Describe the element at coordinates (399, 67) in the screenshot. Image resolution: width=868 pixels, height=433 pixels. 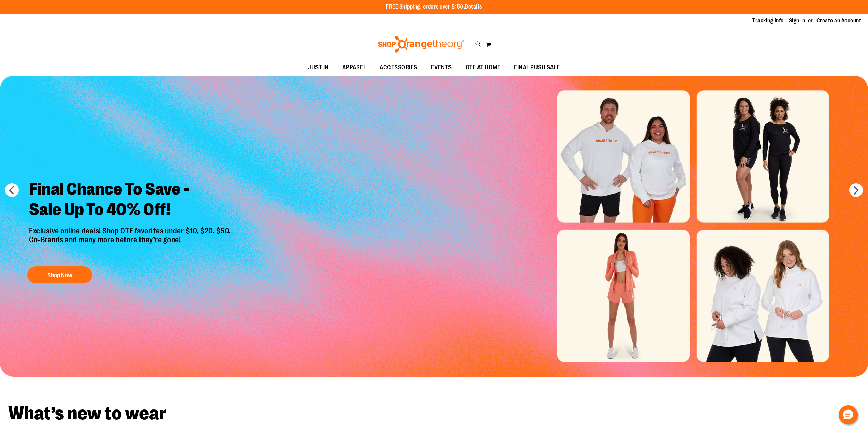
I see `span: ACCESSORIES` at that location.